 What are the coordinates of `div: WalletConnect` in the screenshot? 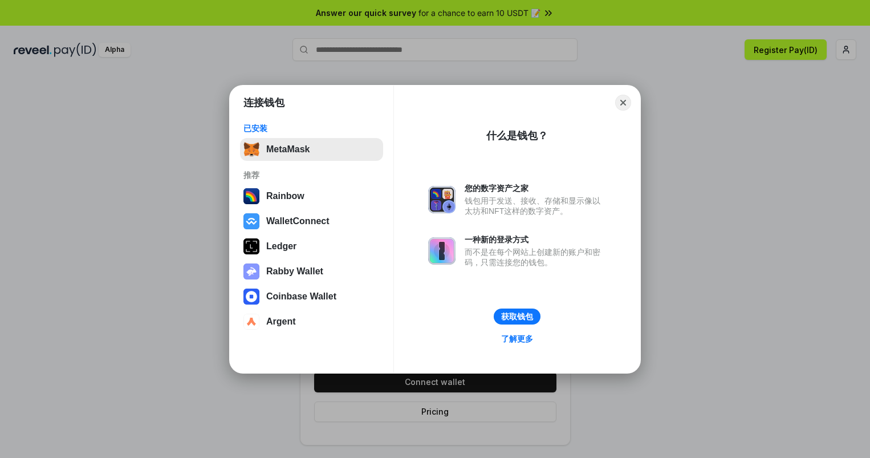 It's located at (298, 221).